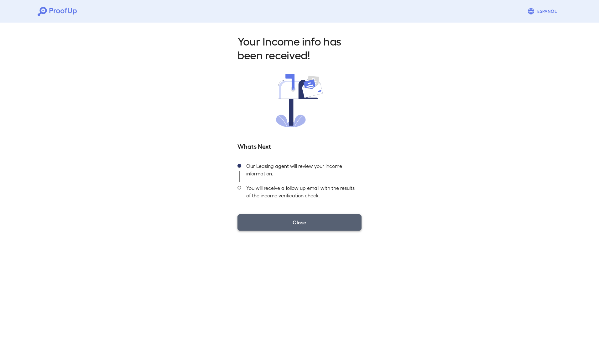 This screenshot has width=599, height=337. Describe the element at coordinates (300, 100) in the screenshot. I see `img: received.svg` at that location.